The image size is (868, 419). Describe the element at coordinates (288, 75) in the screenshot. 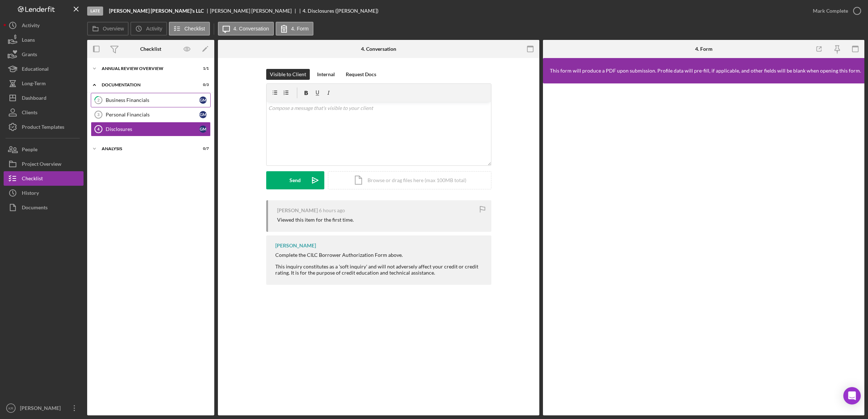

I see `div: Visible to Client` at that location.